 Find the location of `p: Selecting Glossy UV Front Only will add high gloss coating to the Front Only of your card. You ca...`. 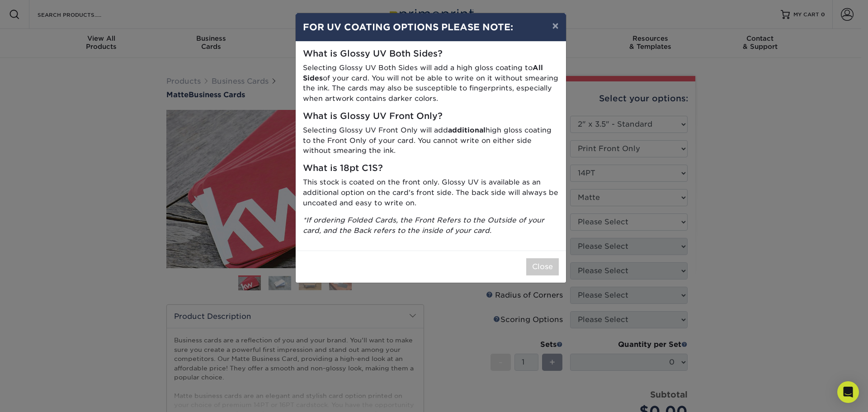

p: Selecting Glossy UV Front Only will add high gloss coating to the Front Only of your card. You ca... is located at coordinates (431, 141).